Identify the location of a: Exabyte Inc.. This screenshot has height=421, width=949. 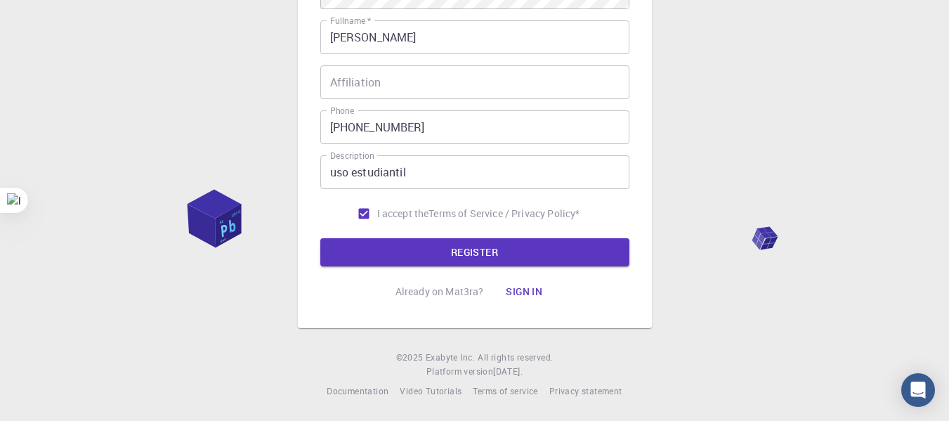
(450, 358).